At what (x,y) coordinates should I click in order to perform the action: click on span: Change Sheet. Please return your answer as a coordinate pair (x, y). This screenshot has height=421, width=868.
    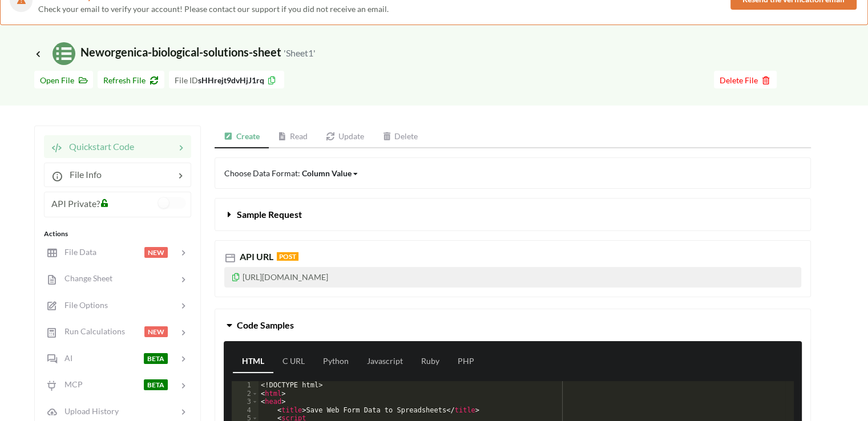
    Looking at the image, I should click on (85, 278).